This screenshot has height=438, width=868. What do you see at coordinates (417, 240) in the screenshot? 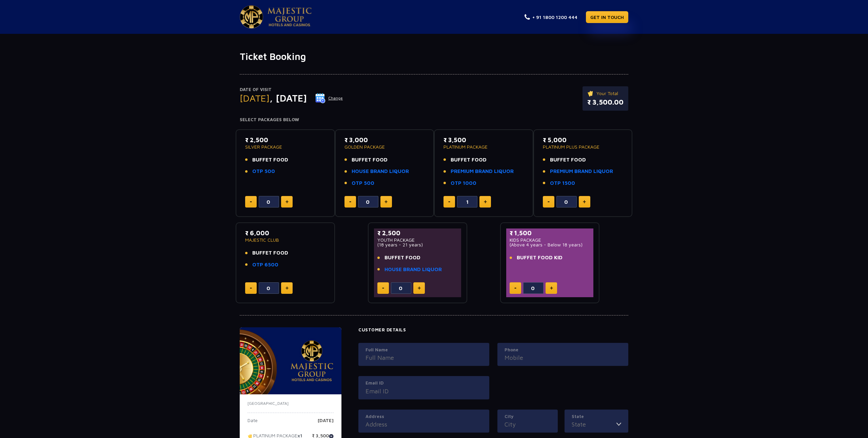
I see `p: YOUTH PACKAGE` at bounding box center [417, 240].